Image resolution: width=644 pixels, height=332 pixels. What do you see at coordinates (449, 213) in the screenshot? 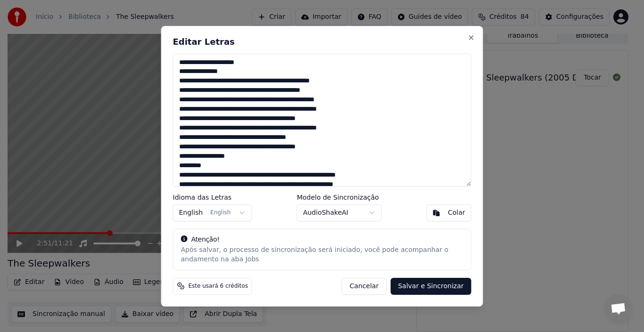
I see `button: Colar` at bounding box center [449, 213].